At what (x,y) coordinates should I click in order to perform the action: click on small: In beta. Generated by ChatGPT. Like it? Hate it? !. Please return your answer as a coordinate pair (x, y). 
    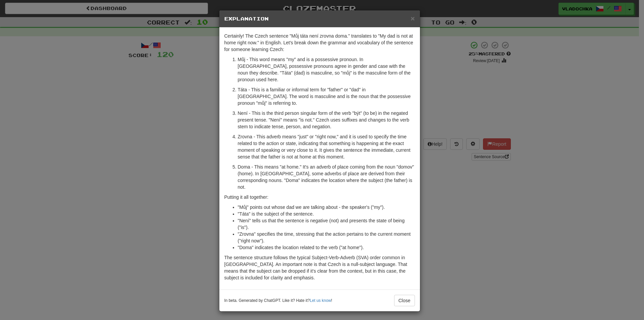
    Looking at the image, I should click on (279, 300).